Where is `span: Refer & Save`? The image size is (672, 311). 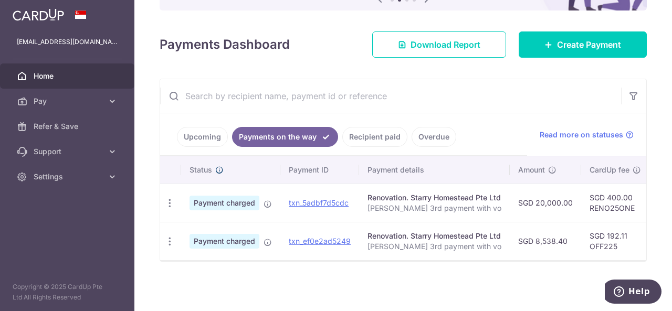
span: Refer & Save is located at coordinates (68, 126).